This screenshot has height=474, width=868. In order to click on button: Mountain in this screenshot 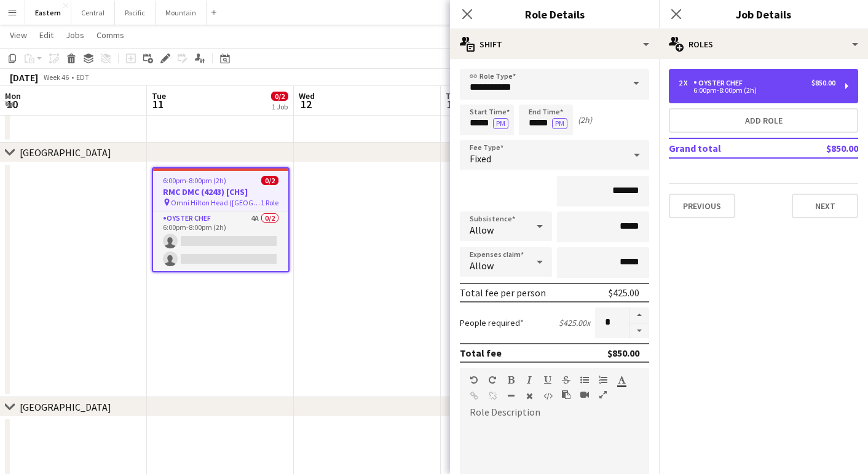, I will do `click(180, 12)`.